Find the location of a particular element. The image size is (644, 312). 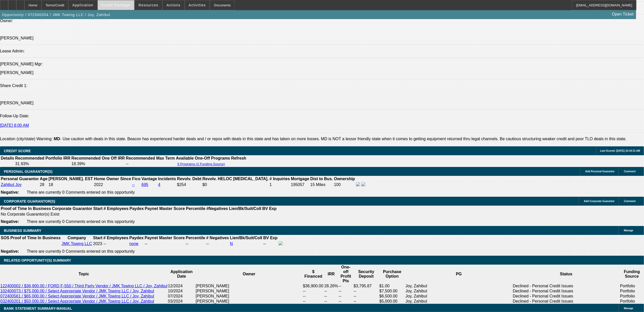

a: none is located at coordinates (134, 244).